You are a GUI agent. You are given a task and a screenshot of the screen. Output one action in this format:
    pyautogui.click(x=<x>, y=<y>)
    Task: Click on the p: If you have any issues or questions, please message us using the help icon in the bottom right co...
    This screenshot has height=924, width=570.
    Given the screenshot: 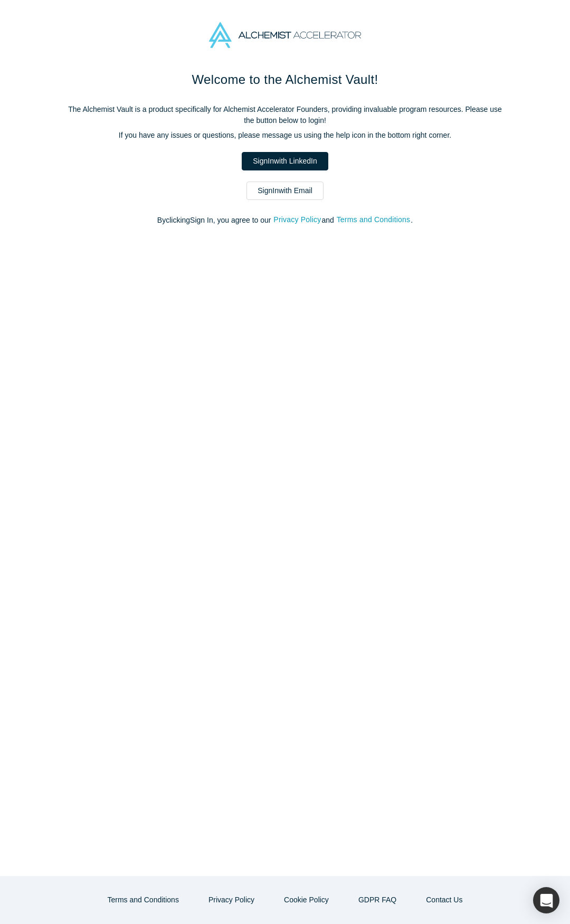 What is the action you would take?
    pyautogui.click(x=285, y=135)
    